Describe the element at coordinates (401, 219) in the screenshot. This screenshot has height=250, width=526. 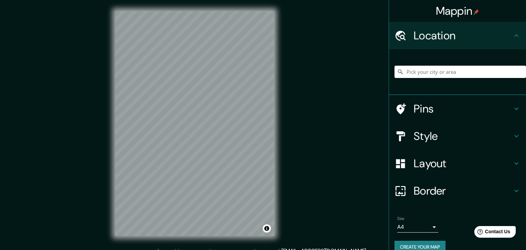
I see `label: Size` at that location.